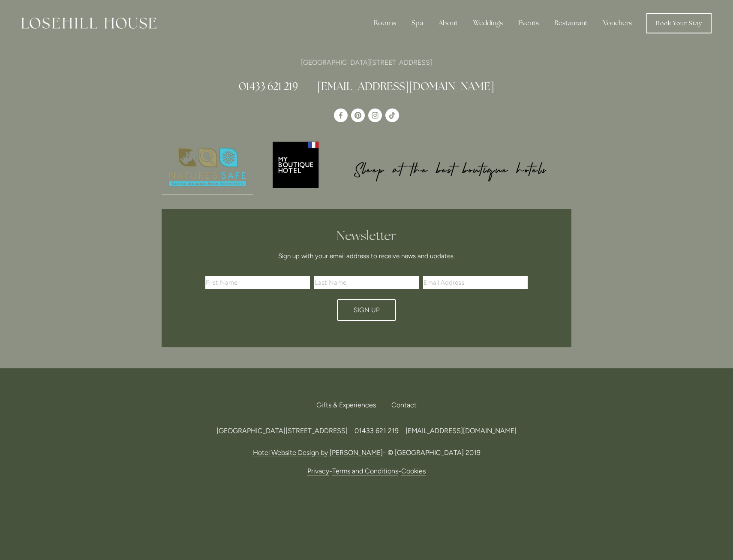 This screenshot has height=560, width=733. Describe the element at coordinates (366, 310) in the screenshot. I see `span: Sign Up` at that location.